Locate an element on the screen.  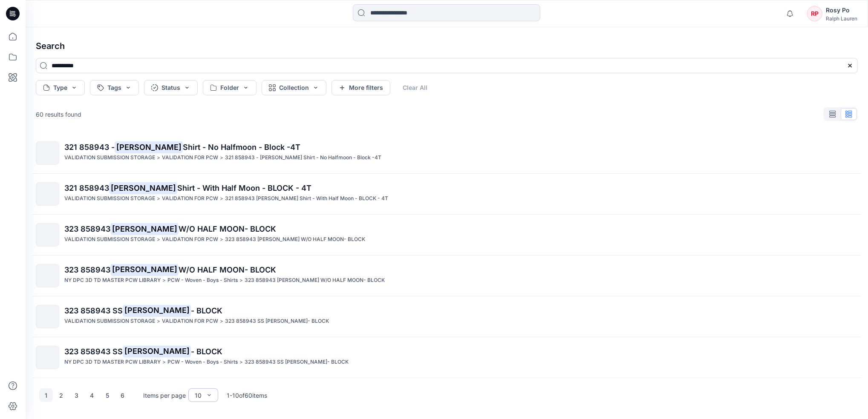
button: 2 is located at coordinates (61, 395).